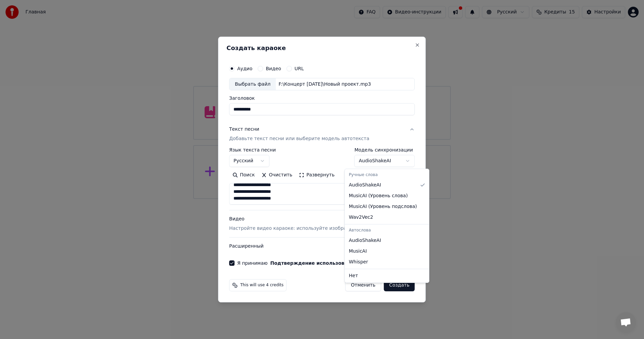  What do you see at coordinates (387, 175) in the screenshot?
I see `div: Ручные слова` at bounding box center [387, 175].